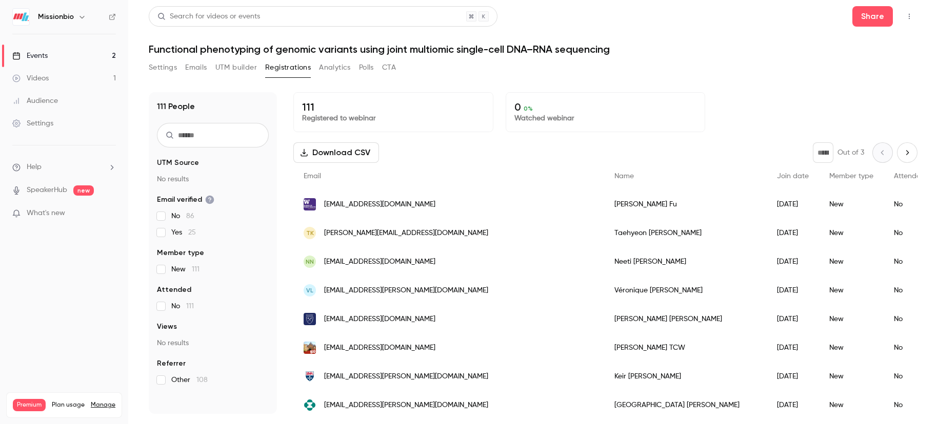 The image size is (938, 424). What do you see at coordinates (851, 153) in the screenshot?
I see `p: Out of 3` at bounding box center [851, 153].